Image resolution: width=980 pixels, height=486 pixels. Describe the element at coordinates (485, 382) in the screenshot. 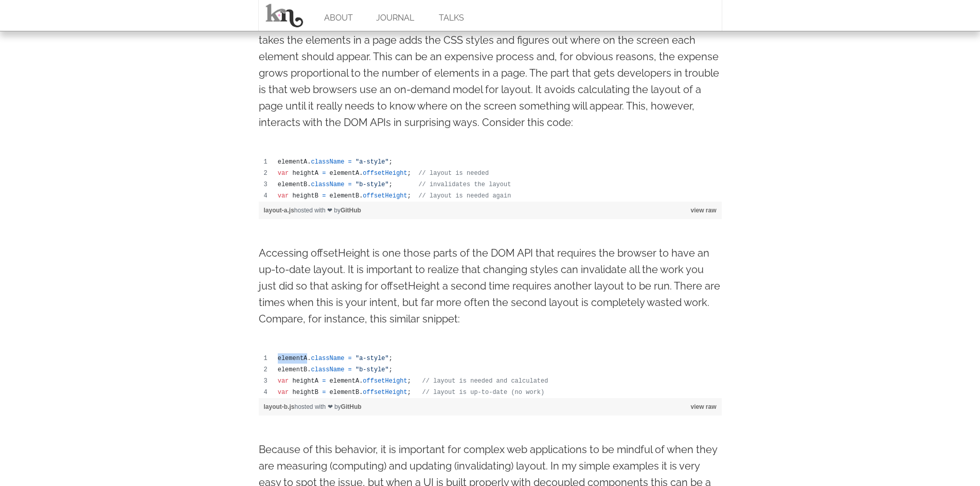

I see `span: // layout is needed and calculated` at that location.